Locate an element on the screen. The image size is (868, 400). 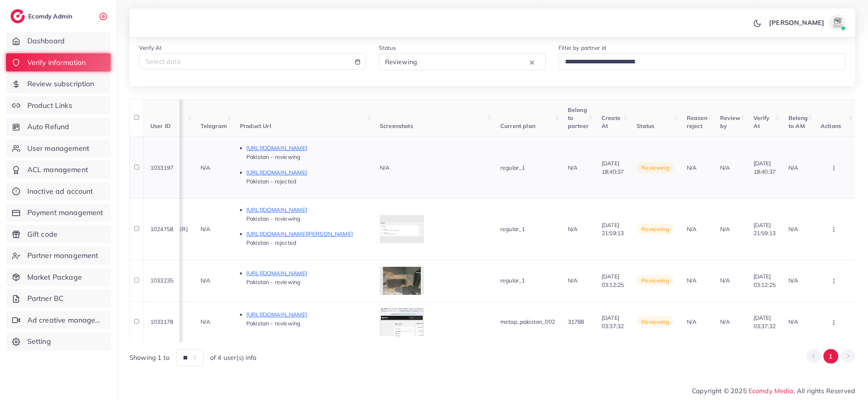
a: ACL management is located at coordinates (58, 170).